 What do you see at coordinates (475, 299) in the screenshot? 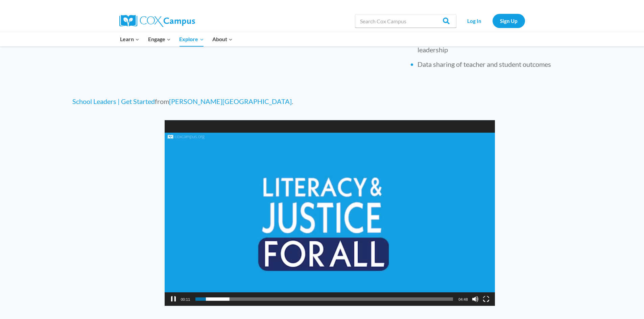
I see `button: Mute` at bounding box center [475, 299].